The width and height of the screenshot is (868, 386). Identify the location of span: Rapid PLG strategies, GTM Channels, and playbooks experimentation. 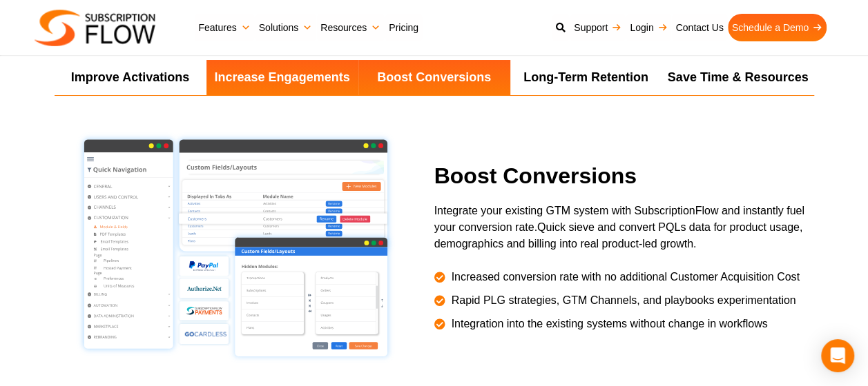
(622, 300).